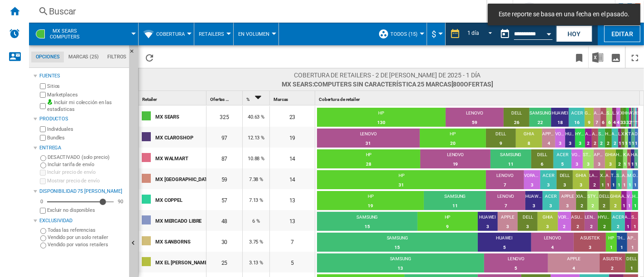  Describe the element at coordinates (256, 34) in the screenshot. I see `button: En volumen` at that location.